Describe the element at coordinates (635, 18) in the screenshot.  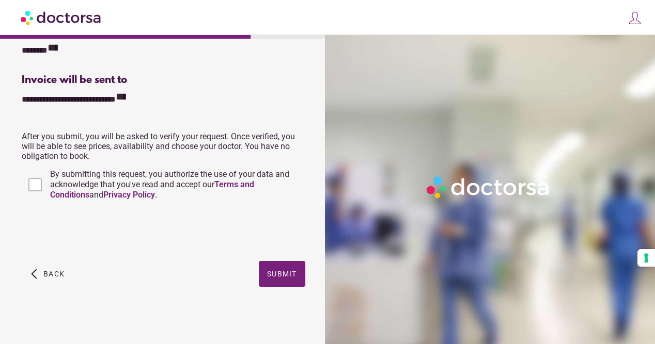
I see `img: icons8-customer-100.png` at that location.